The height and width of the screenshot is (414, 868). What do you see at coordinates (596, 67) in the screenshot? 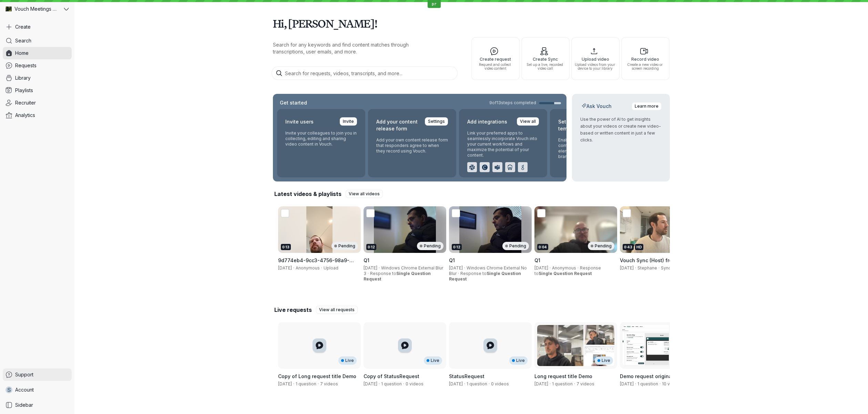
I see `span: Upload videos from your device to your library` at bounding box center [596, 67].